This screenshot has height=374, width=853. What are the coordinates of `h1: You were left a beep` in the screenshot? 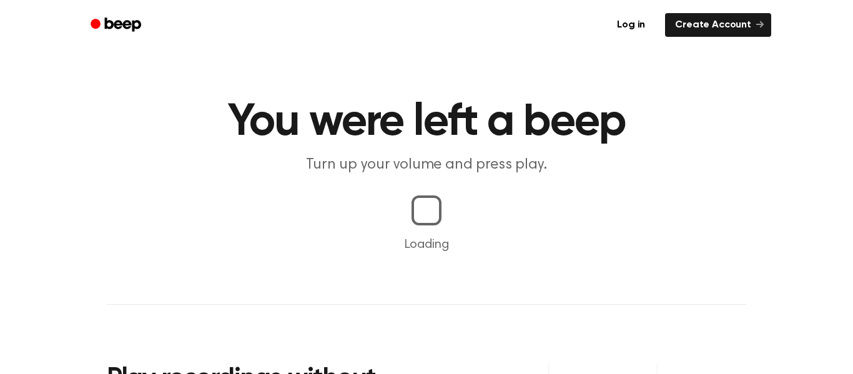 It's located at (426, 122).